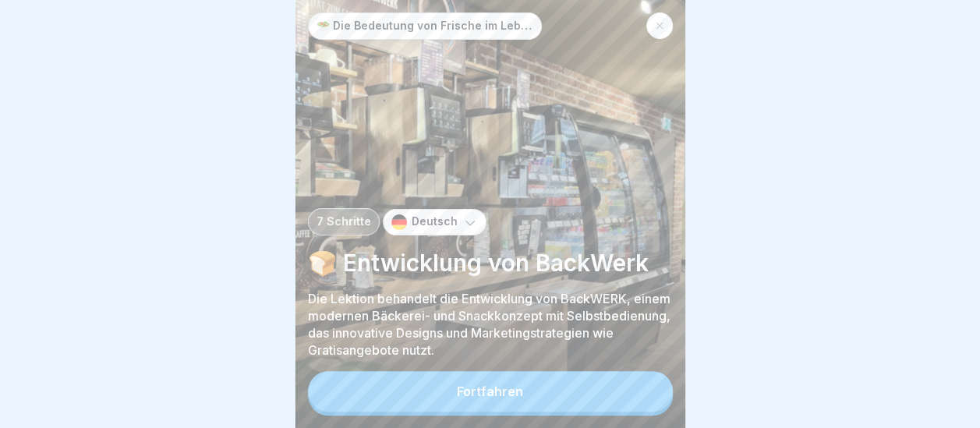 This screenshot has width=980, height=428. What do you see at coordinates (344, 221) in the screenshot?
I see `p: 7 Schritte` at bounding box center [344, 221].